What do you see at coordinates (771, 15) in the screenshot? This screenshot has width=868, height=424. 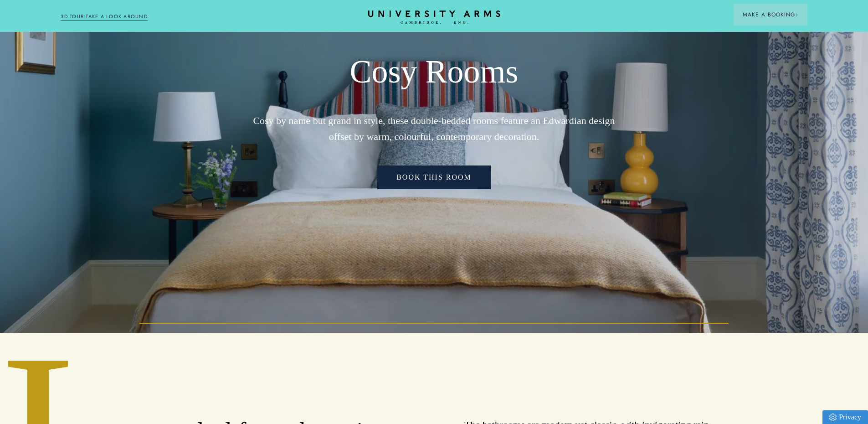 I see `span: Make a Booking` at bounding box center [771, 15].